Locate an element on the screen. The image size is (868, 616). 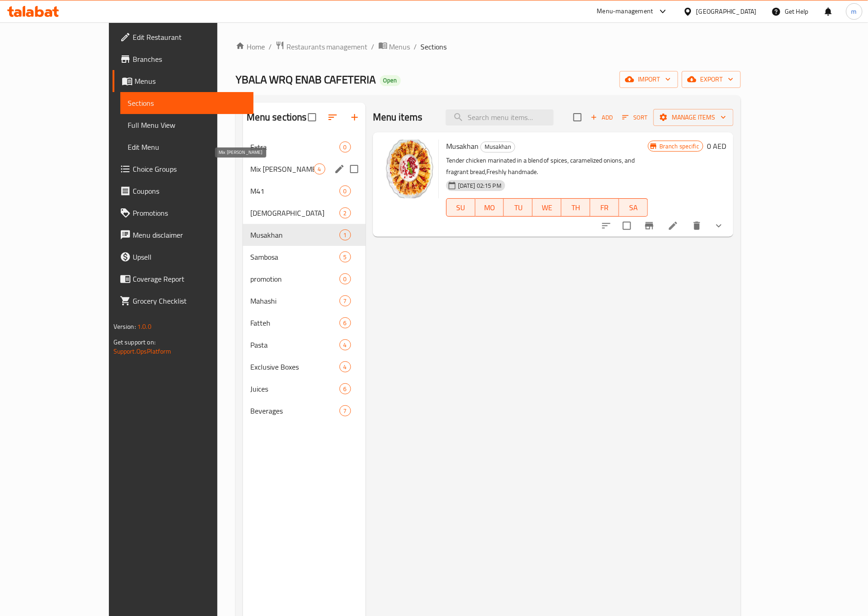
a: Edit menu item is located at coordinates (673, 226).